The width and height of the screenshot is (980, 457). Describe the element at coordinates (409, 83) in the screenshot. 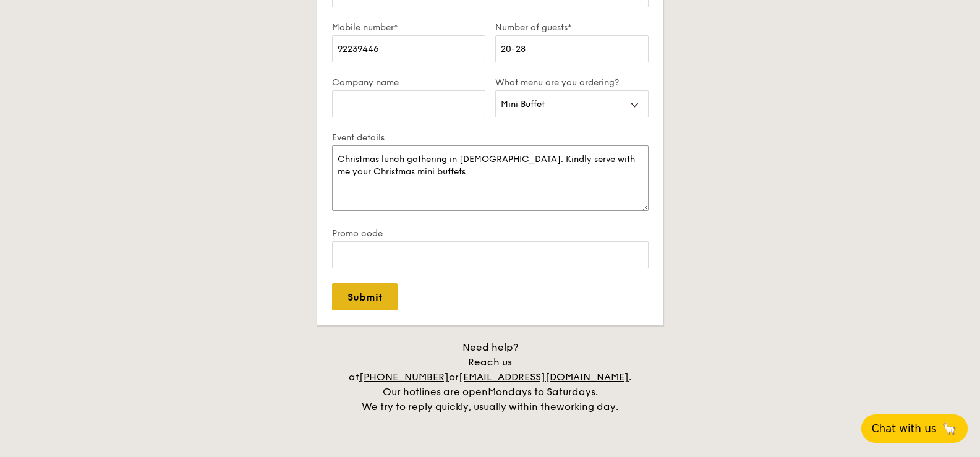

I see `label: Company name` at that location.